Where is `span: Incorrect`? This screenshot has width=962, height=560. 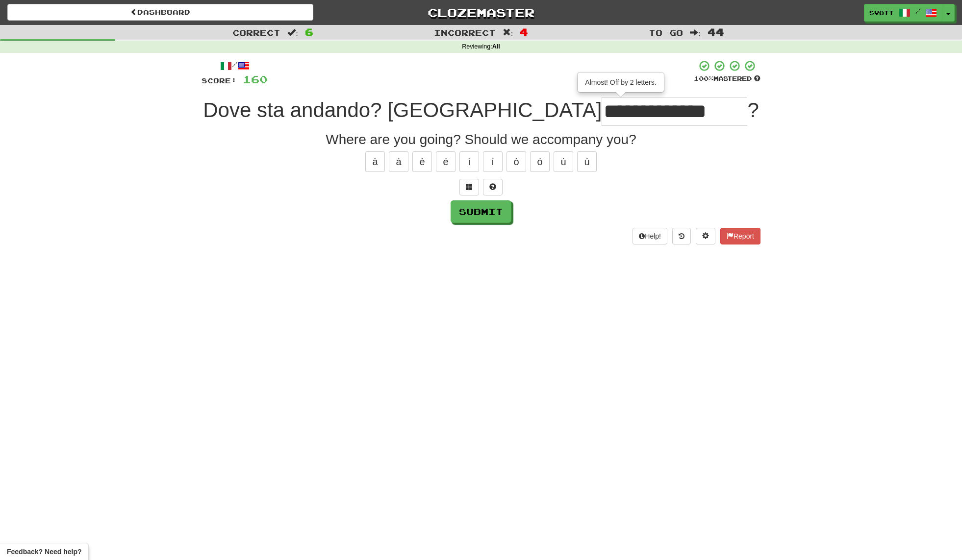 span: Incorrect is located at coordinates (465, 33).